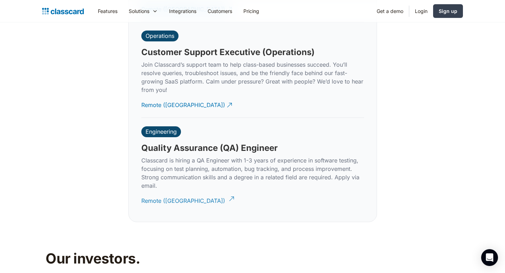  I want to click on a: Integrations, so click(183, 11).